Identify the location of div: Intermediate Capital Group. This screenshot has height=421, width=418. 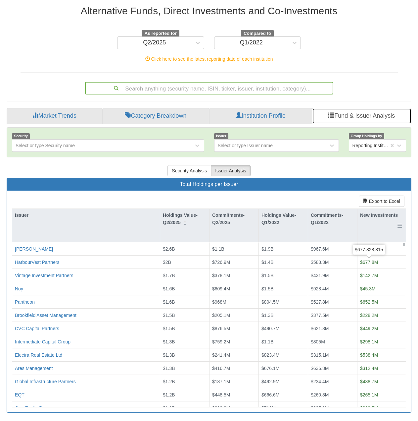
(43, 342).